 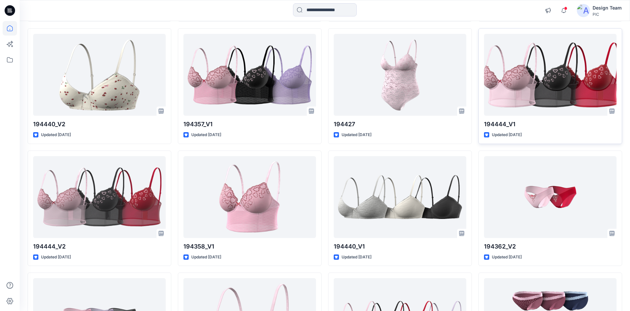 What do you see at coordinates (250, 246) in the screenshot?
I see `p: 194358_V1` at bounding box center [250, 246].